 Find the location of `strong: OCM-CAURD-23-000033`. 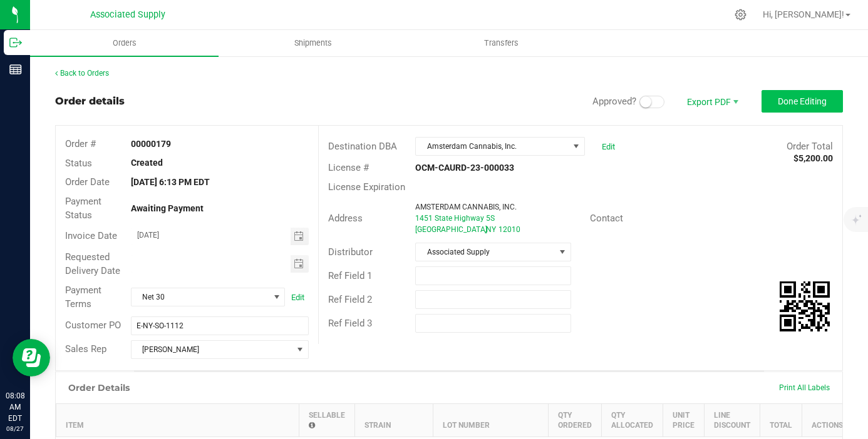

strong: OCM-CAURD-23-000033 is located at coordinates (465, 167).